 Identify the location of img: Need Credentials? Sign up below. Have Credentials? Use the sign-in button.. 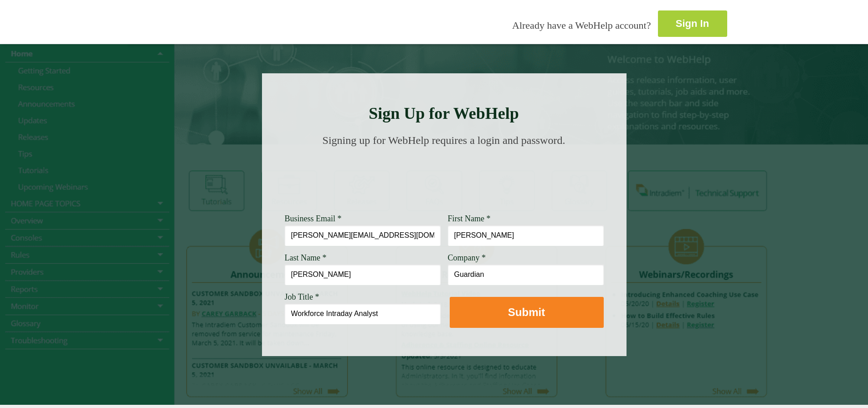
(444, 178).